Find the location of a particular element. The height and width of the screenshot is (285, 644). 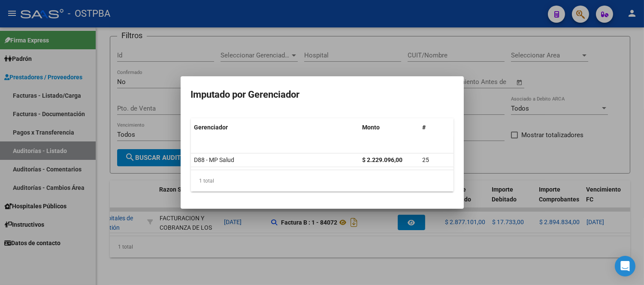

div: Open Intercom Messenger is located at coordinates (625, 266).